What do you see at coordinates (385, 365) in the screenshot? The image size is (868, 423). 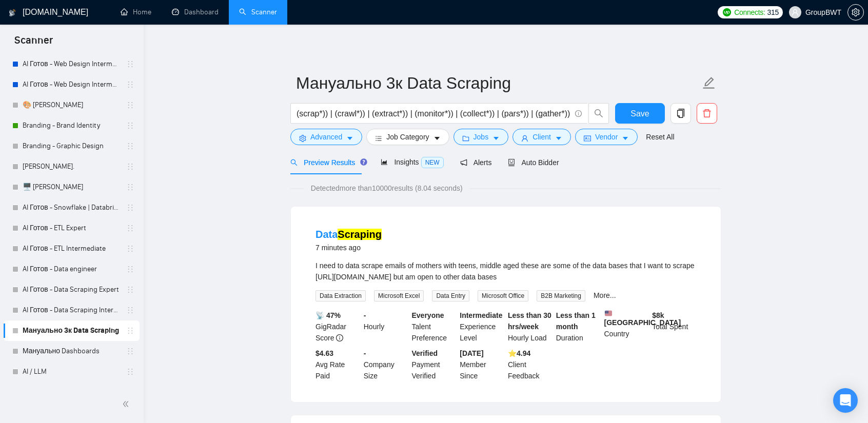 I see `div: Company Size` at bounding box center [385, 365].